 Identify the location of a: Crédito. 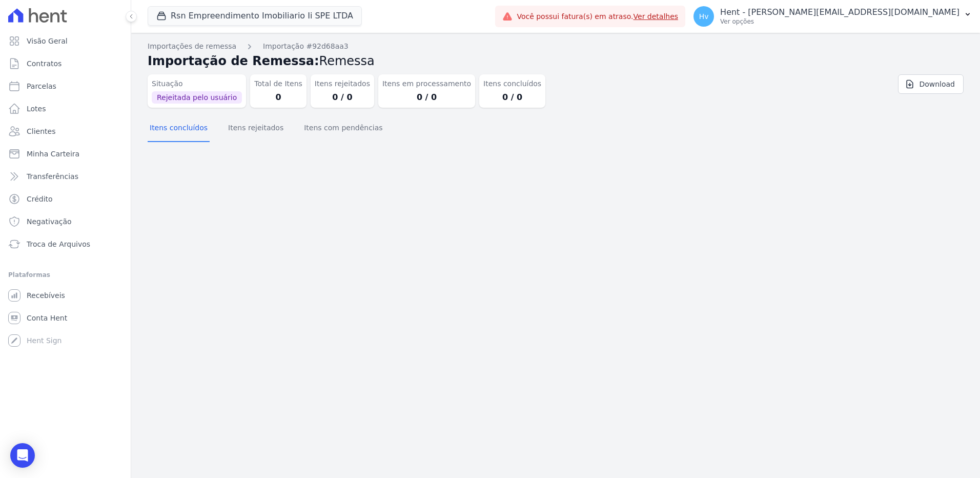
(65, 199).